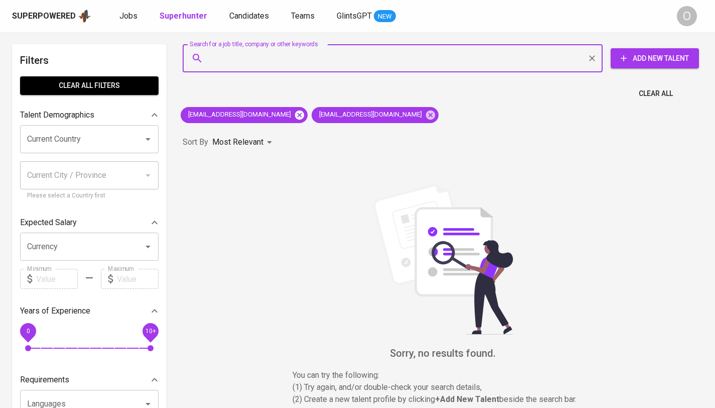 Image resolution: width=715 pixels, height=408 pixels. Describe the element at coordinates (89, 379) in the screenshot. I see `div: Requirements` at that location.